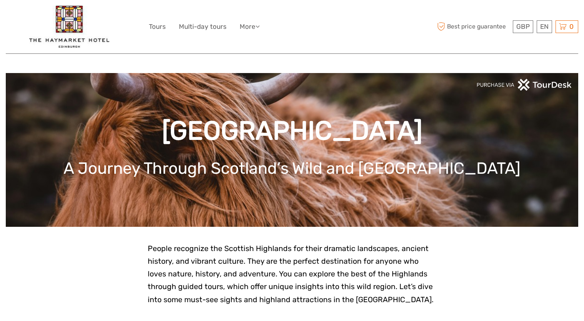  Describe the element at coordinates (69, 27) in the screenshot. I see `img: 2426-e9e67c72-e0e4-4676-a79c-1d31c490165d_logo_big.jpg` at that location.